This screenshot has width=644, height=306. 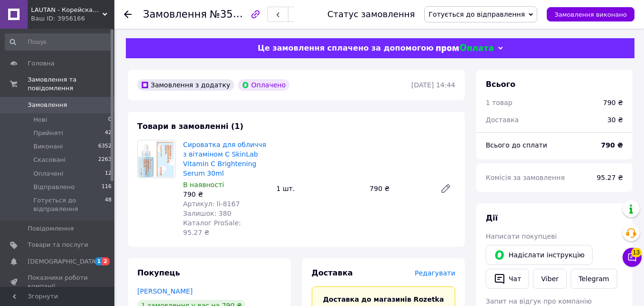 What do you see at coordinates (465, 48) in the screenshot?
I see `img: evopay logo` at bounding box center [465, 48].